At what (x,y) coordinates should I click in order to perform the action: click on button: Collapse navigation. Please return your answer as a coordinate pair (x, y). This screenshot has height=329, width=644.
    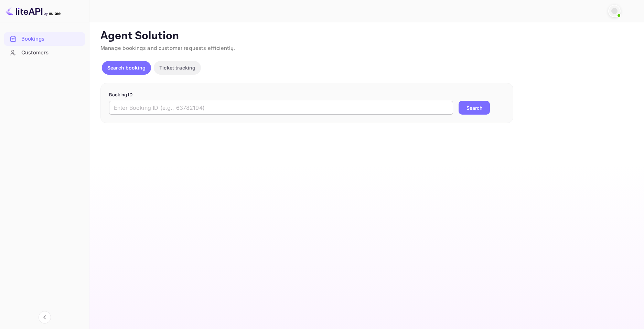
    Looking at the image, I should click on (45, 317).